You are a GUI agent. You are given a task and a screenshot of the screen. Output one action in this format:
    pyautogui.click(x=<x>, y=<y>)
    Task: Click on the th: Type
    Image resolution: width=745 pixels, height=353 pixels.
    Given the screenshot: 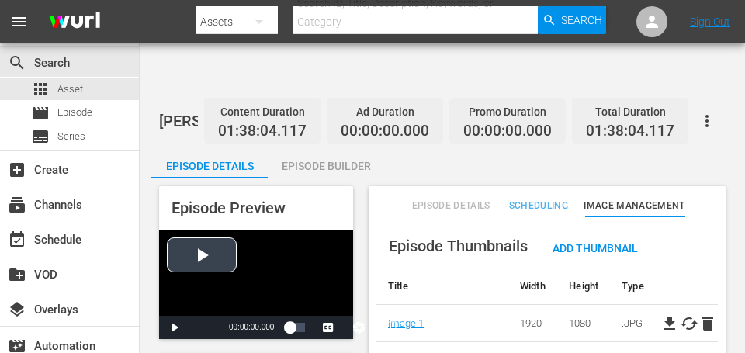 What is the action you would take?
    pyautogui.click(x=635, y=286)
    